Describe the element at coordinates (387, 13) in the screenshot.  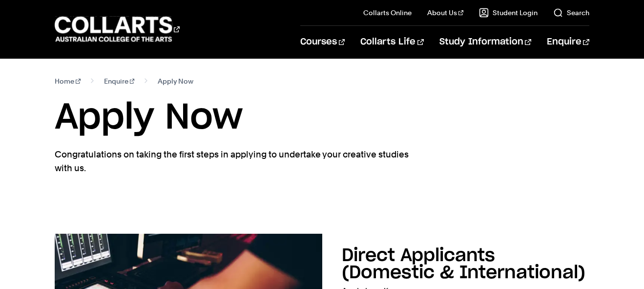
I see `a: Collarts Online` at that location.